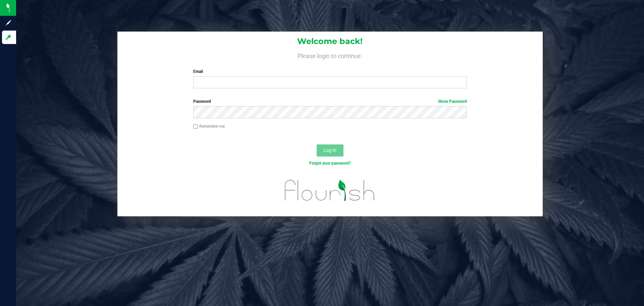  I want to click on h1: Welcome back!, so click(330, 41).